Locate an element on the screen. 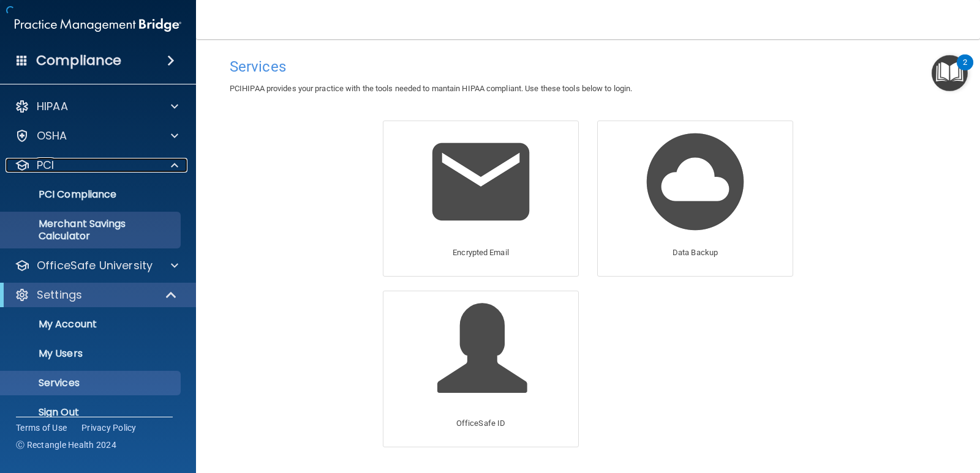 This screenshot has height=473, width=980. a: PCI is located at coordinates (96, 165).